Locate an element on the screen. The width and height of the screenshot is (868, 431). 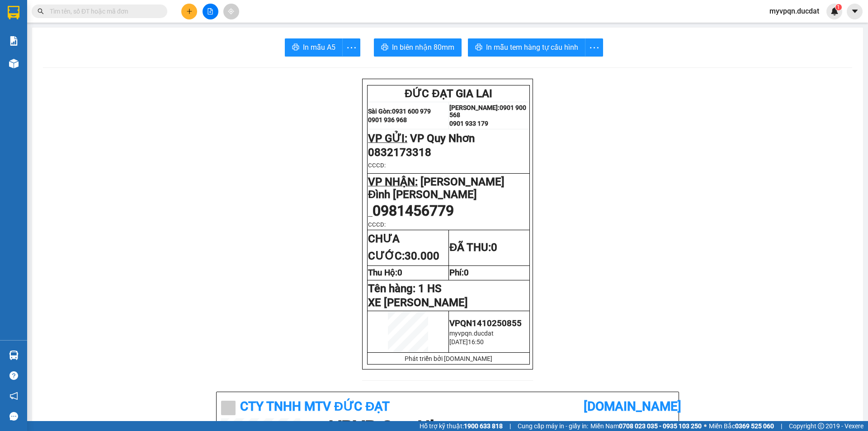
span: notification is located at coordinates (14, 396).